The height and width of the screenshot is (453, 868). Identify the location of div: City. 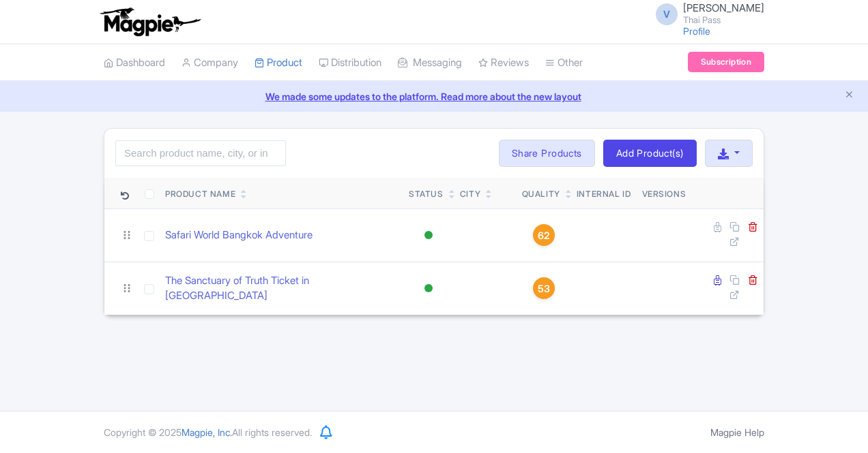
(470, 194).